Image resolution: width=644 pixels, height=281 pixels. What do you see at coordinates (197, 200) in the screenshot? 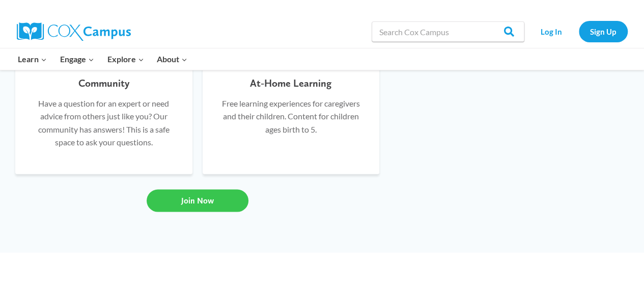
I see `span: Join Now` at bounding box center [197, 200].